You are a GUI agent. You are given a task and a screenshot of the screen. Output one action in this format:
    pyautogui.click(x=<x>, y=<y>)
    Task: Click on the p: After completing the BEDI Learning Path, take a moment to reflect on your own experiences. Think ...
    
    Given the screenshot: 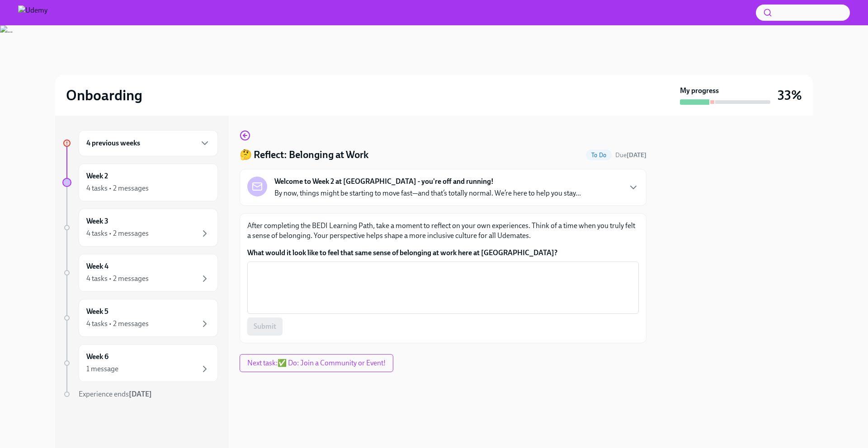 What is the action you would take?
    pyautogui.click(x=443, y=231)
    